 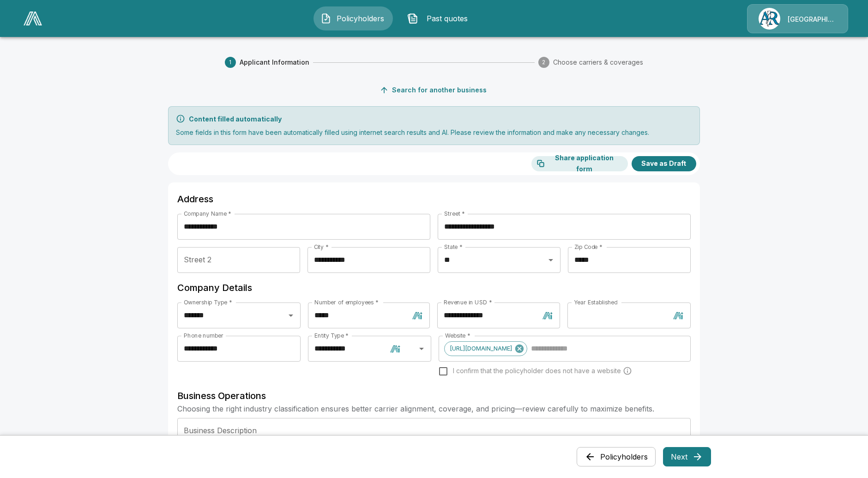 What do you see at coordinates (468, 302) in the screenshot?
I see `label: Revenue in USD *` at bounding box center [468, 302].